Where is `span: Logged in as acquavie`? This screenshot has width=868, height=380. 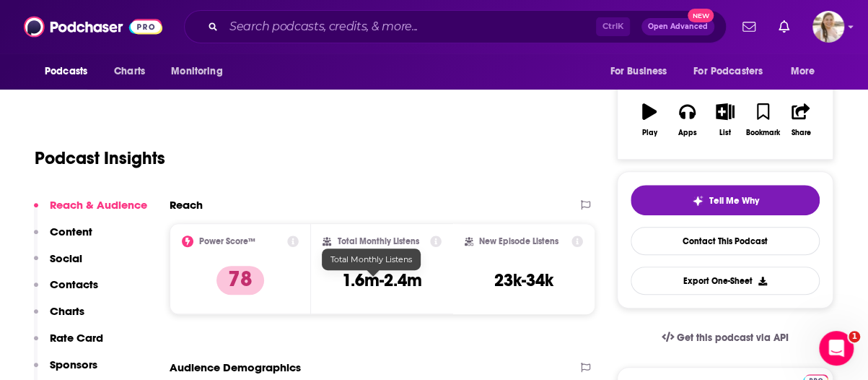 span: Logged in as acquavie is located at coordinates (829, 26).